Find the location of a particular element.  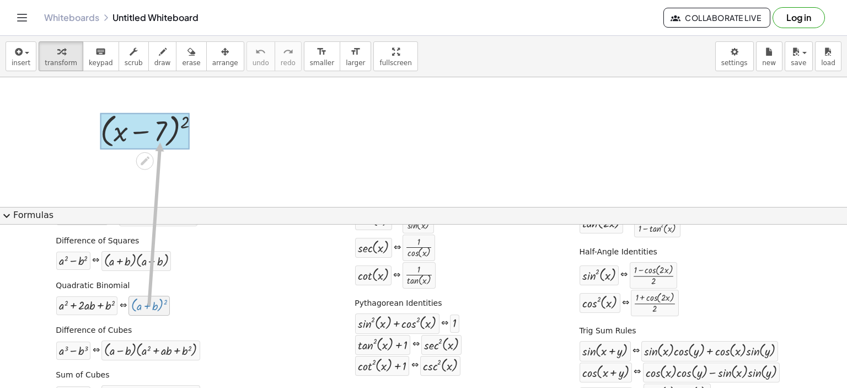

label: Difference of Squares is located at coordinates (97, 241).